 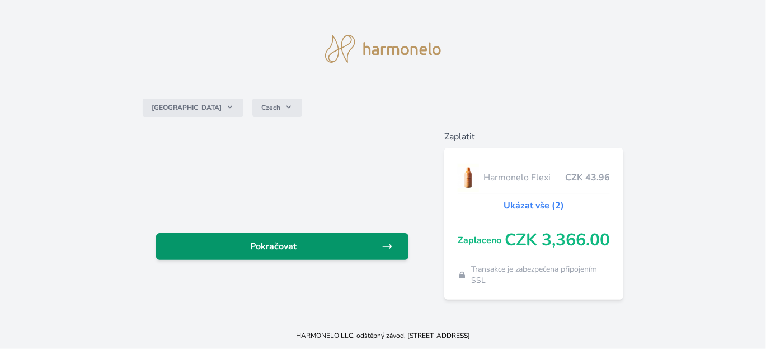 I want to click on span: Transakce je zabezpečena připojením SSL, so click(x=541, y=275).